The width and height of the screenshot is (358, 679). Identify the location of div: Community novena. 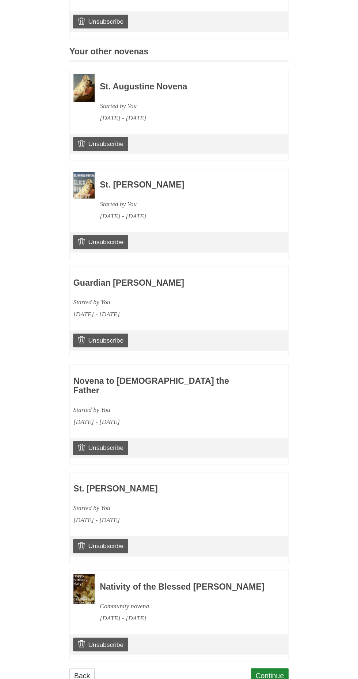
(184, 606).